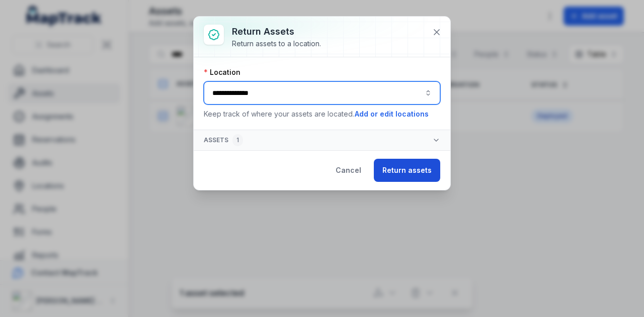 Image resolution: width=644 pixels, height=317 pixels. What do you see at coordinates (237, 140) in the screenshot?
I see `div: 1` at bounding box center [237, 140].